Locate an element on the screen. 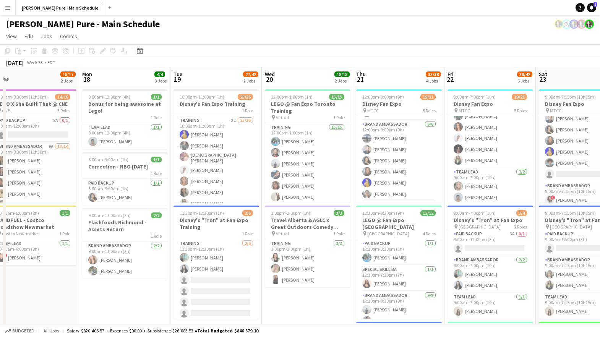  h3: Disney's Fan Expo Training is located at coordinates (216, 104).